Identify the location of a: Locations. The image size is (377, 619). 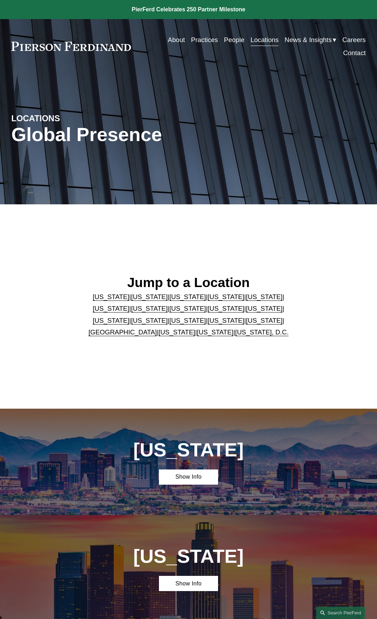
(264, 40).